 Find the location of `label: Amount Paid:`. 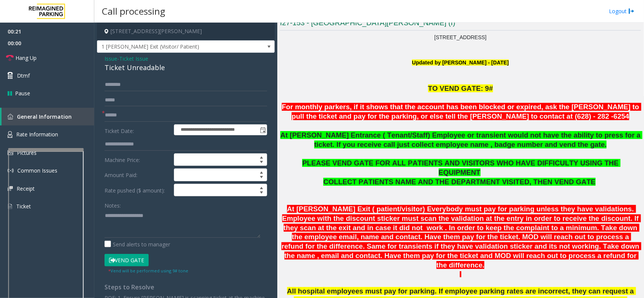

label: Amount Paid: is located at coordinates (137, 175).